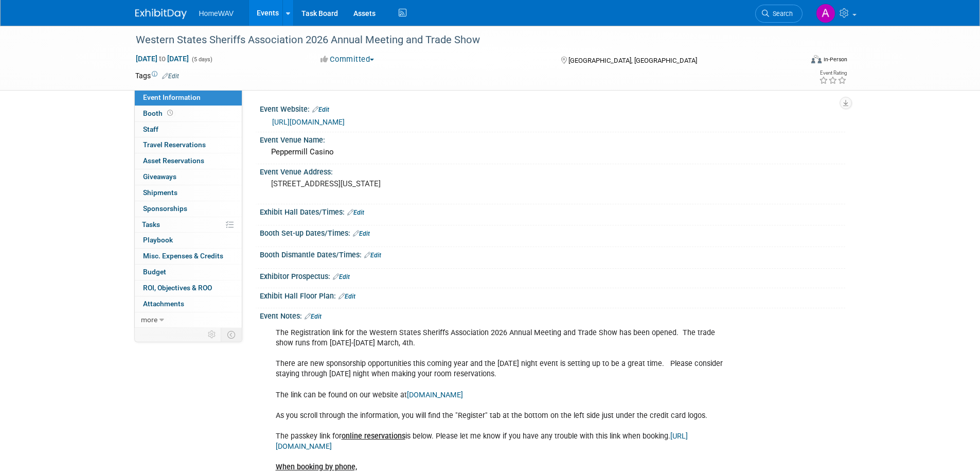 This screenshot has height=473, width=980. Describe the element at coordinates (373, 436) in the screenshot. I see `u: online reservations` at that location.